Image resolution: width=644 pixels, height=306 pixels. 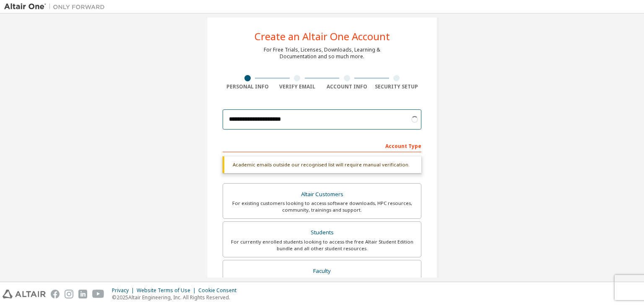 I want to click on p: © 2025 Altair Engineering, Inc. All Rights Reserved., so click(x=177, y=297).